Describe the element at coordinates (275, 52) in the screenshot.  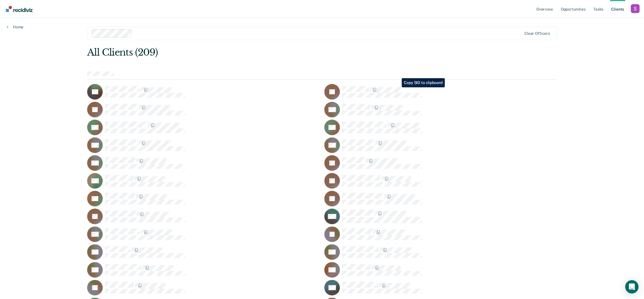
I see `div: All Clients (209)` at that location.